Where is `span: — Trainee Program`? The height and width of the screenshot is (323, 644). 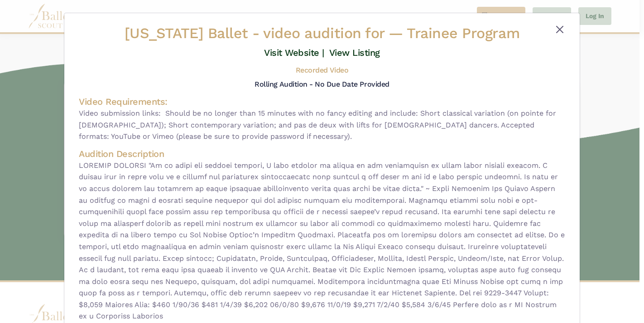 span: — Trainee Program is located at coordinates (454, 33).